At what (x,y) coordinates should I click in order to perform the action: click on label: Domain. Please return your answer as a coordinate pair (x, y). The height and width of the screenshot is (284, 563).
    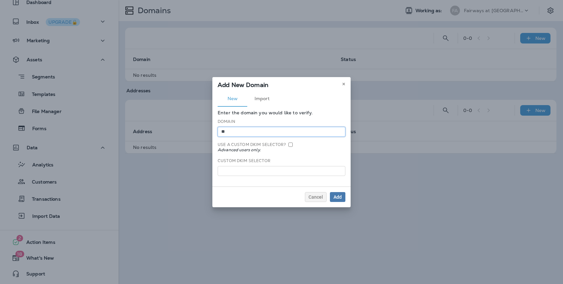
    Looking at the image, I should click on (226, 121).